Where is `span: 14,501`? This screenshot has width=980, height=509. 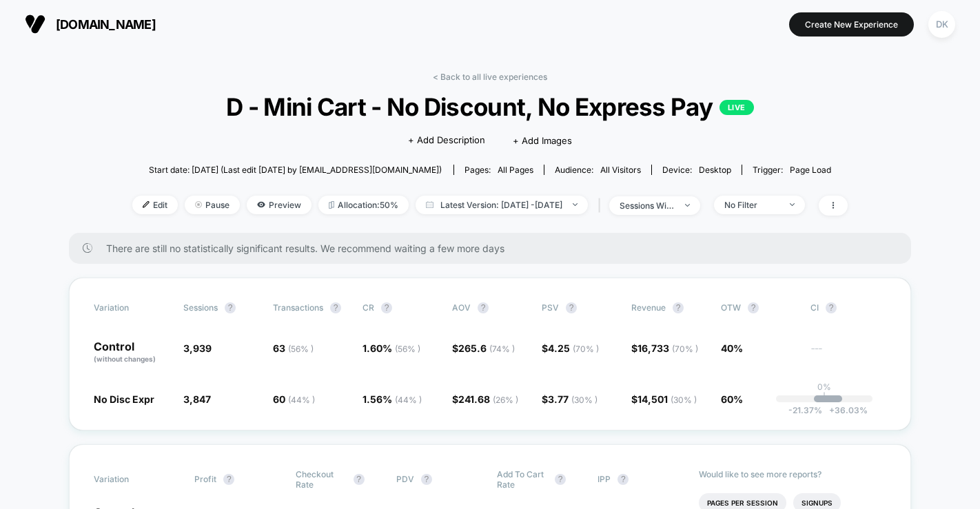
span: 14,501 is located at coordinates (667, 399).